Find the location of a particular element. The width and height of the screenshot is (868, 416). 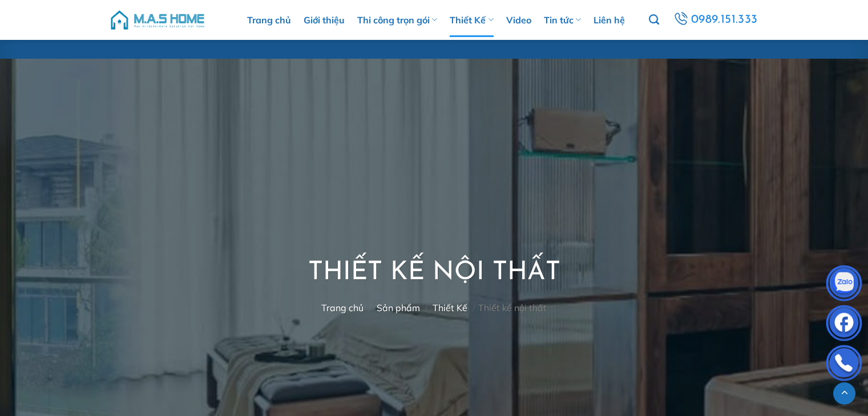

a: Giới thiệu is located at coordinates (325, 19).